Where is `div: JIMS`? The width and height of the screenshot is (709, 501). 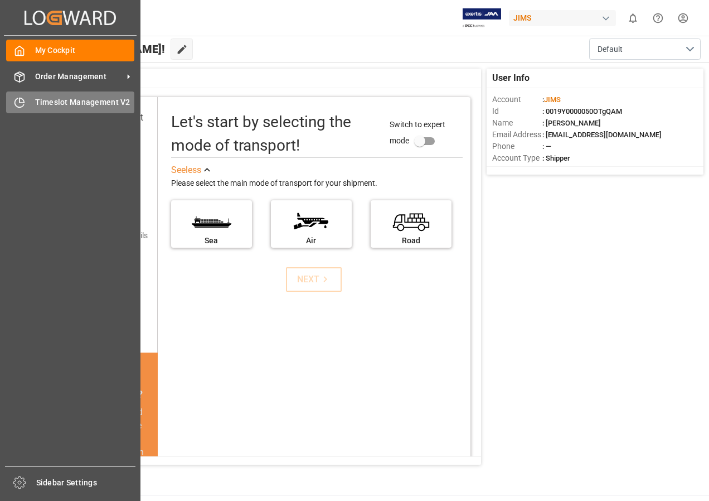
div: JIMS is located at coordinates (562, 18).